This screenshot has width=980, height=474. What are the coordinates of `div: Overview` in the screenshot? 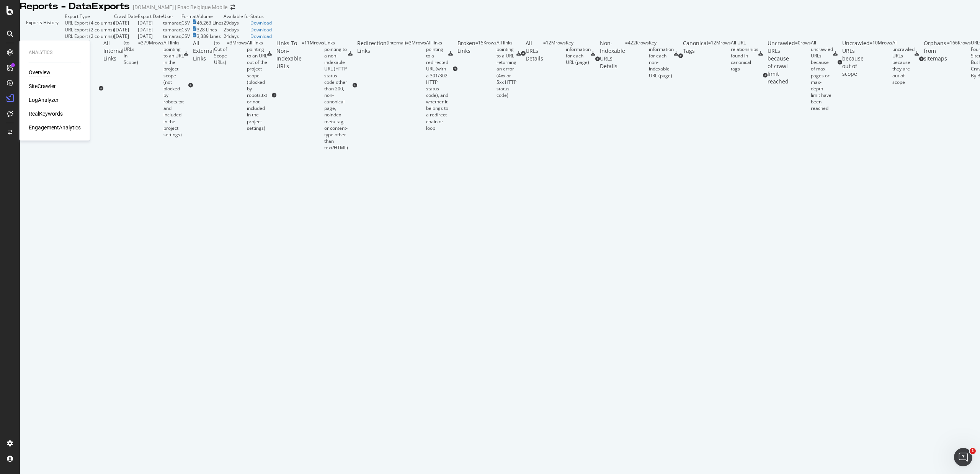 It's located at (39, 72).